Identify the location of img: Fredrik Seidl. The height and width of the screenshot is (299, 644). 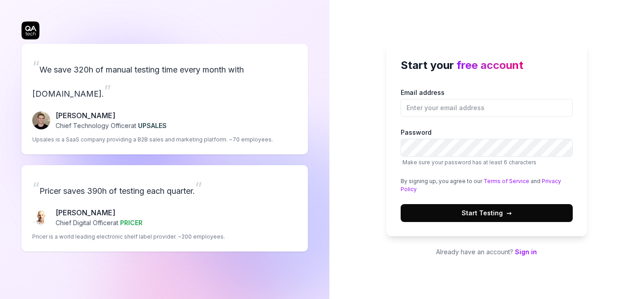
(41, 120).